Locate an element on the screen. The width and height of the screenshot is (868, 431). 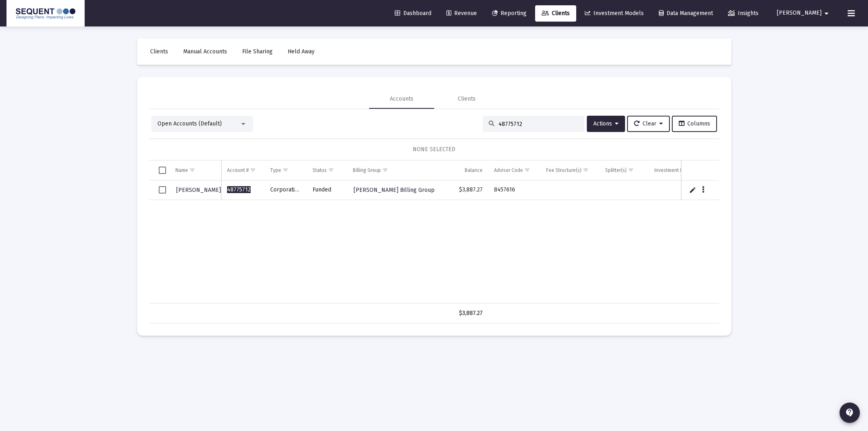
div: $3,887.27 is located at coordinates (469, 313).